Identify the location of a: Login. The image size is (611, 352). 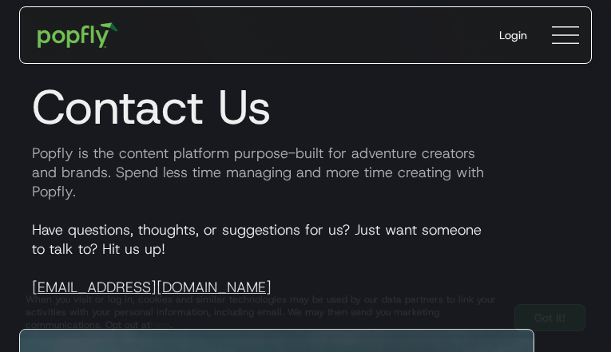
(512, 35).